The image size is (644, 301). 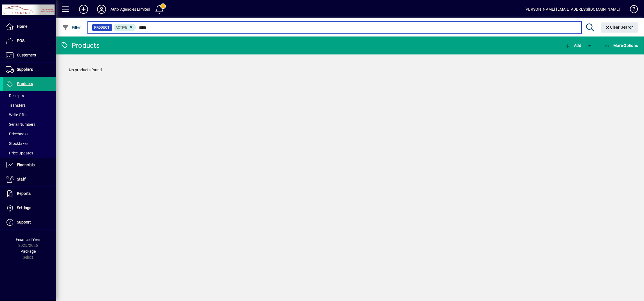 I want to click on a: Price Updates, so click(x=30, y=153).